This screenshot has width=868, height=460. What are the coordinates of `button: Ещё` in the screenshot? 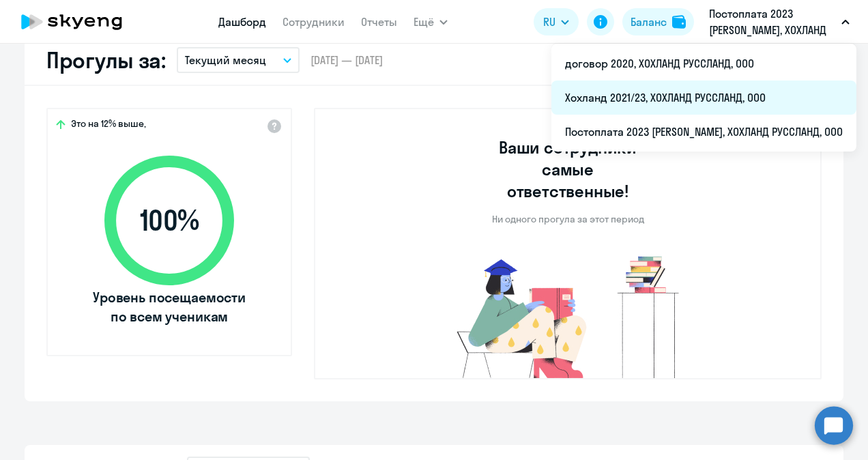 It's located at (431, 22).